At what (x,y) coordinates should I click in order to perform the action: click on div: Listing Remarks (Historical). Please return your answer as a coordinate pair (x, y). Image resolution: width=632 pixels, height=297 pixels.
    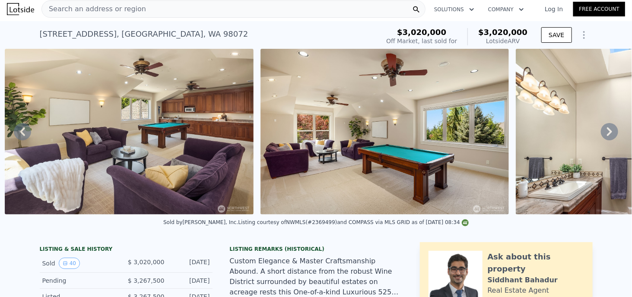
    Looking at the image, I should click on (316, 249).